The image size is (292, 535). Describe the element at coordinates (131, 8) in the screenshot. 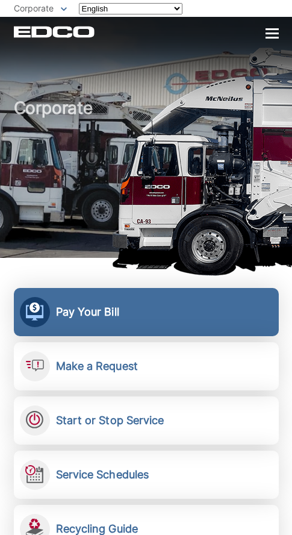

I see `select: Select a language` at that location.